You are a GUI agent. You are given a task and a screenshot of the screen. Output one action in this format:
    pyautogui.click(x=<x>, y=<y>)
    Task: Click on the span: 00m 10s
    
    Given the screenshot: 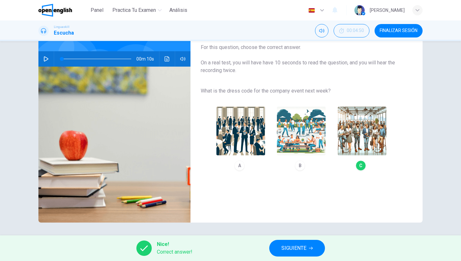 What is the action you would take?
    pyautogui.click(x=148, y=59)
    